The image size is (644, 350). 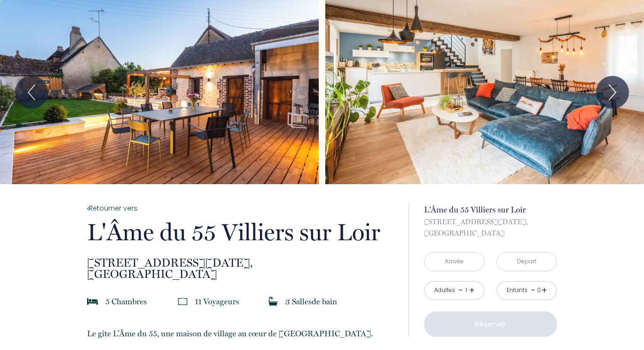 What do you see at coordinates (454, 261) in the screenshot?
I see `input: Arrivée` at bounding box center [454, 261].